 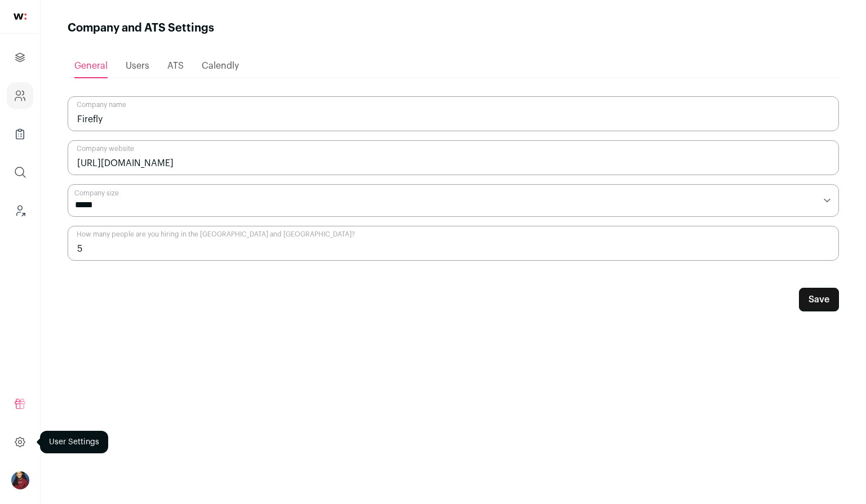 What do you see at coordinates (20, 481) in the screenshot?
I see `button: Open dropdown` at bounding box center [20, 481].